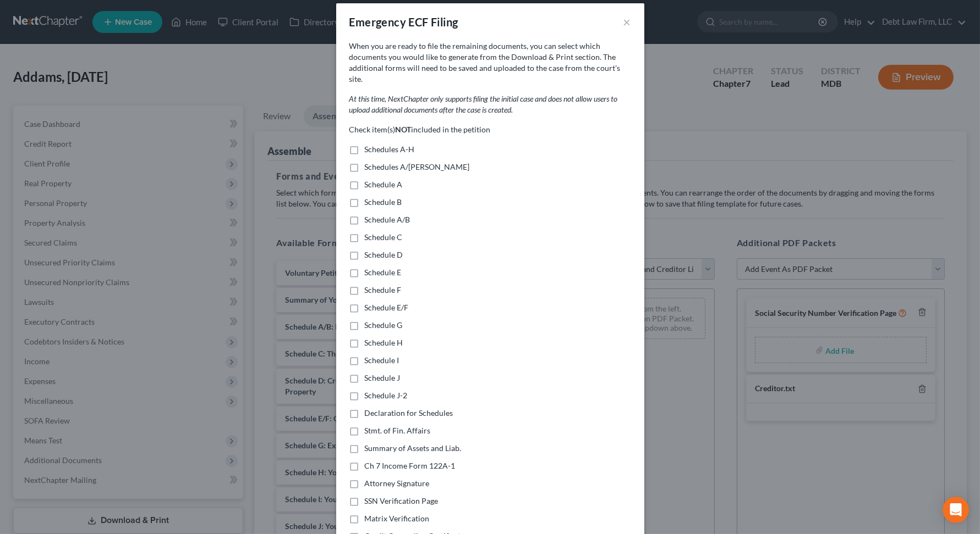 The image size is (980, 534). I want to click on strong: NOT, so click(403, 130).